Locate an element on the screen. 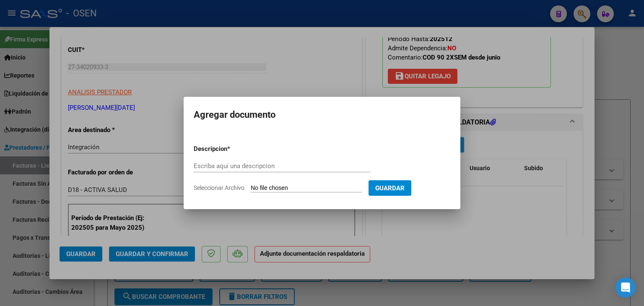 This screenshot has width=644, height=306. span: Guardar is located at coordinates (390, 188).